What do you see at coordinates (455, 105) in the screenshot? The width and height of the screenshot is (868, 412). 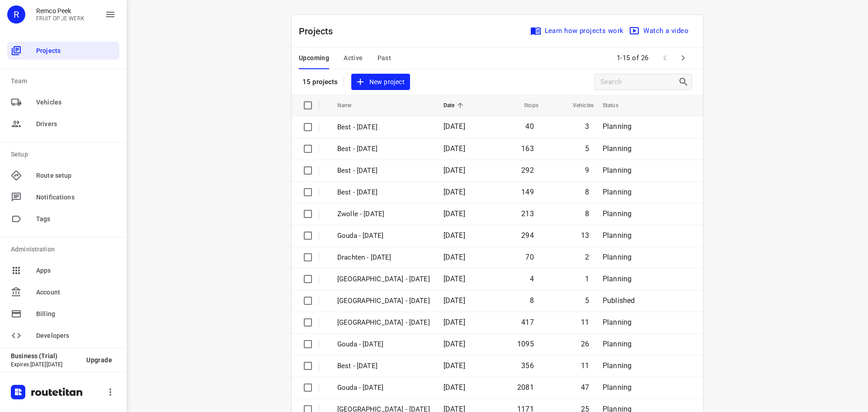 I see `span: Date` at bounding box center [455, 105].